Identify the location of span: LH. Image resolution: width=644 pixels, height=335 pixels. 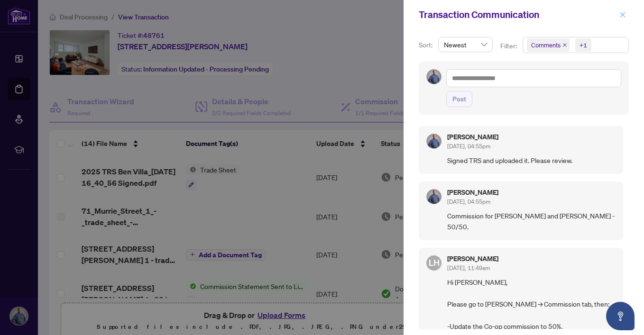
(434, 262).